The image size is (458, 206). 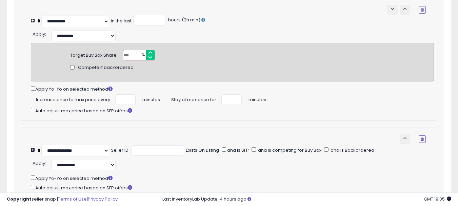 I want to click on div: Exists On Listing, so click(x=202, y=150).